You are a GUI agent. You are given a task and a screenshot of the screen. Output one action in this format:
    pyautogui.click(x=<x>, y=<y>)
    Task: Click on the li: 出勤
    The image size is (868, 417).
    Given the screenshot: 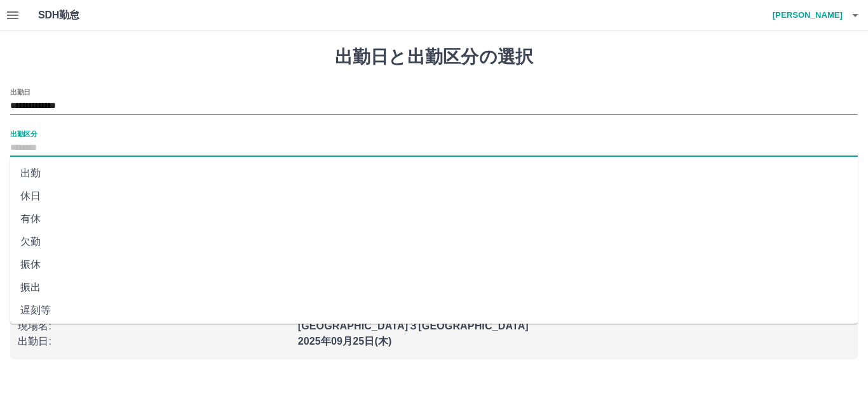 What is the action you would take?
    pyautogui.click(x=434, y=173)
    